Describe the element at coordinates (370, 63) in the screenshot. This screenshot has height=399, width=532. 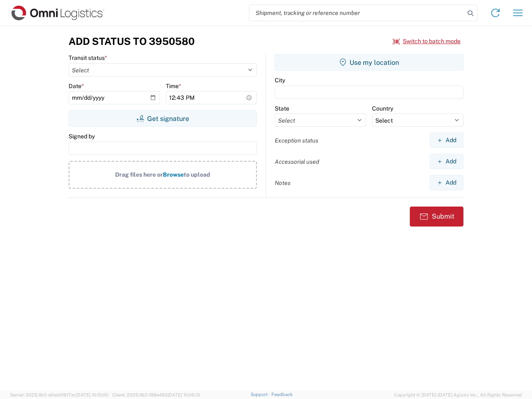
I see `button: Use my location` at that location.